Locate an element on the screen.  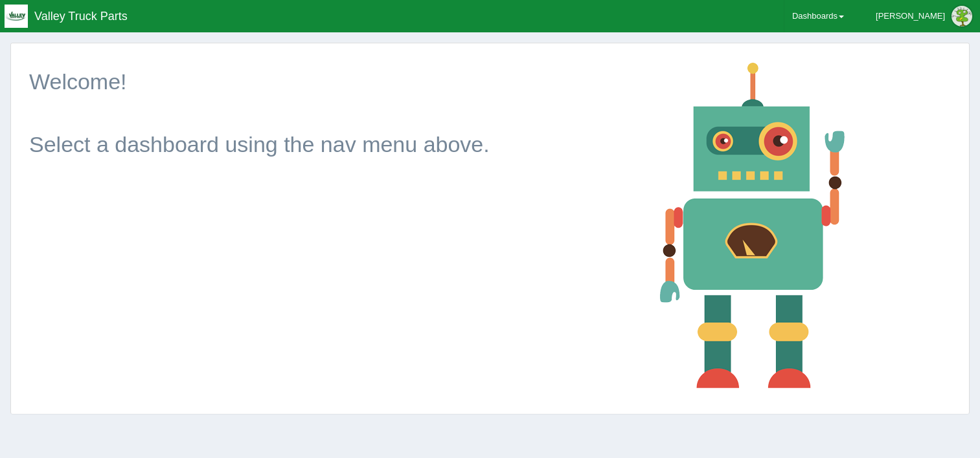
span: Valley Truck Parts is located at coordinates (81, 16).